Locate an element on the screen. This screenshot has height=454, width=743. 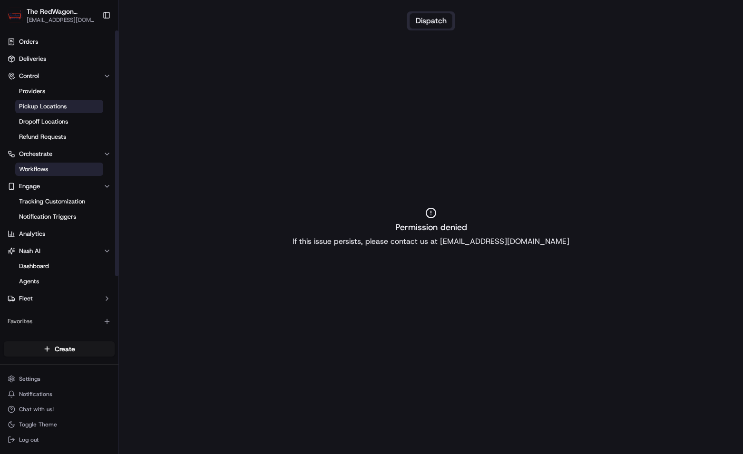
span: Regen Pajulas is located at coordinates (49, 151).